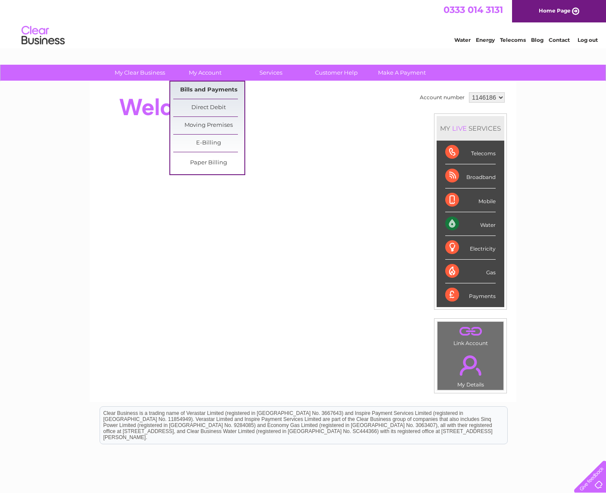 This screenshot has width=606, height=493. Describe the element at coordinates (471, 369) in the screenshot. I see `td: My Details` at that location.